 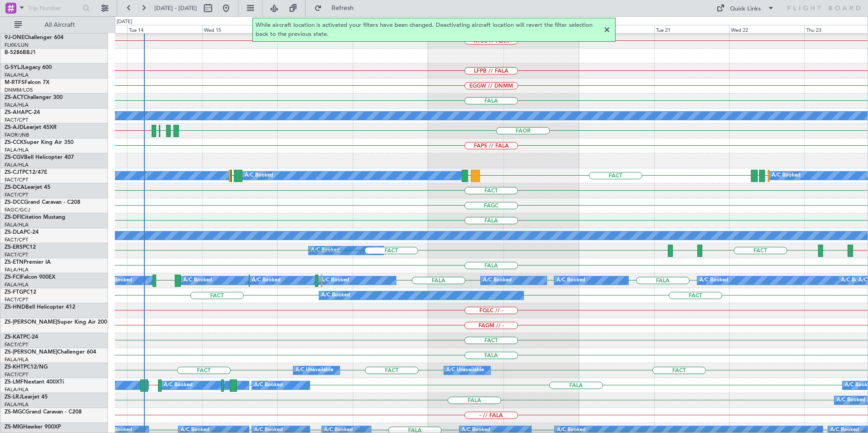 I want to click on span: ZS-HND, so click(x=15, y=307).